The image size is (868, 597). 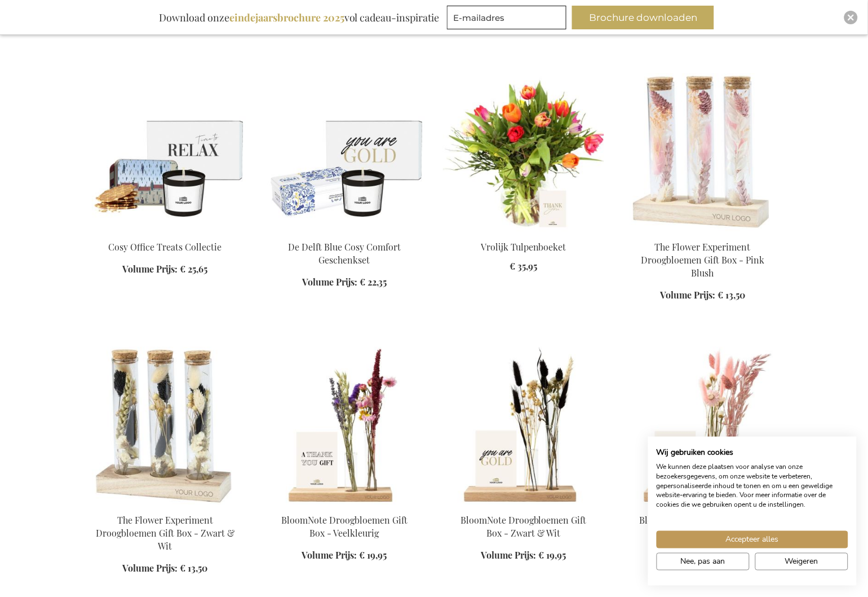 What do you see at coordinates (703, 561) in the screenshot?
I see `span: Nee, pas aan` at bounding box center [703, 561].